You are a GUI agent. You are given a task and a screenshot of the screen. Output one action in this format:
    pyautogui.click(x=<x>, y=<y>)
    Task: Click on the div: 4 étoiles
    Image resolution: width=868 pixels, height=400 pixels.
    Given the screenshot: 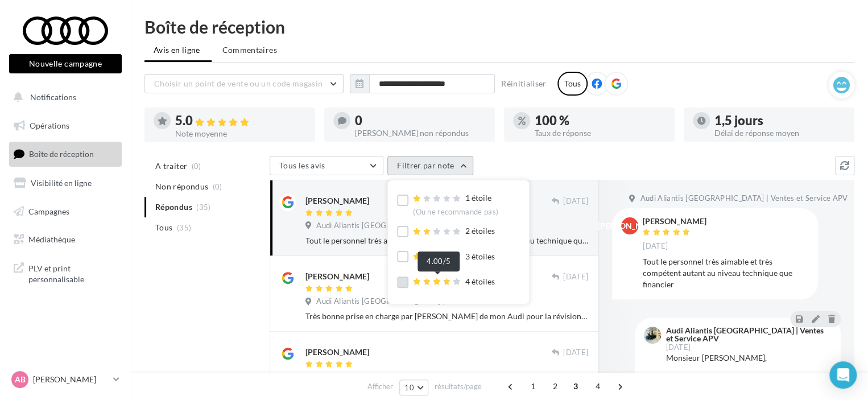 What is the action you would take?
    pyautogui.click(x=454, y=281)
    